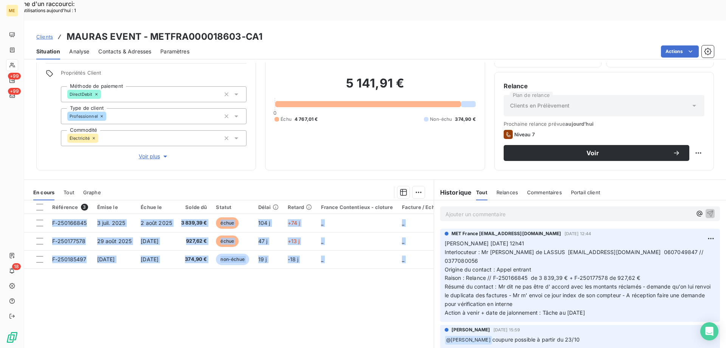 The width and height of the screenshot is (726, 348). Describe the element at coordinates (269, 207) in the screenshot. I see `div: Délai` at that location.